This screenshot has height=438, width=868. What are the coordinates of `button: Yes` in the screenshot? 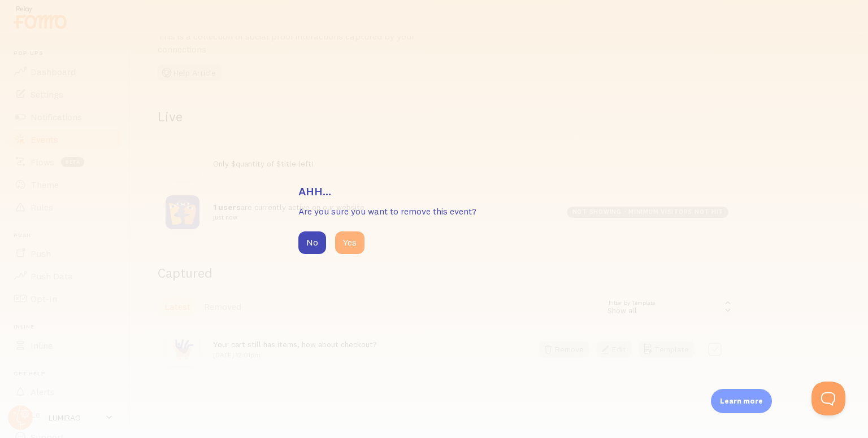 It's located at (350, 243).